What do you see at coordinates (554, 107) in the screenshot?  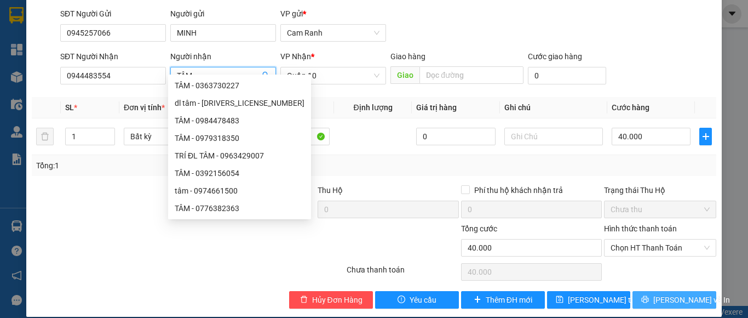 I see `th: Ghi chú` at bounding box center [554, 107].